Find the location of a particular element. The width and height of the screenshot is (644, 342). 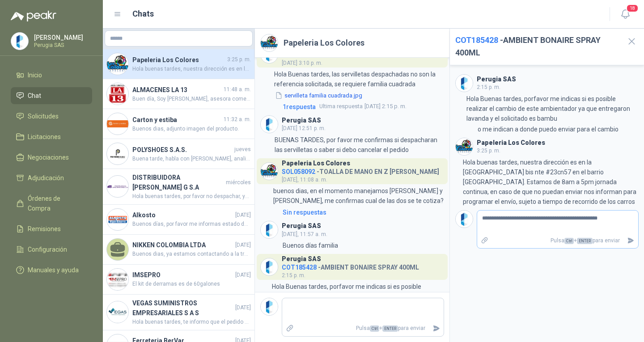

a: Licitaciones is located at coordinates (51, 137).